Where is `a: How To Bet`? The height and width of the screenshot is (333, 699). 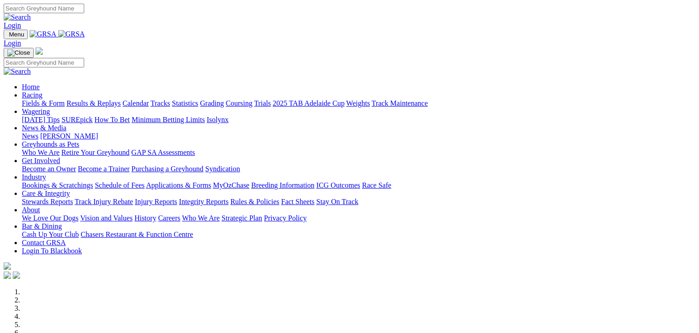
a: How To Bet is located at coordinates (112, 119).